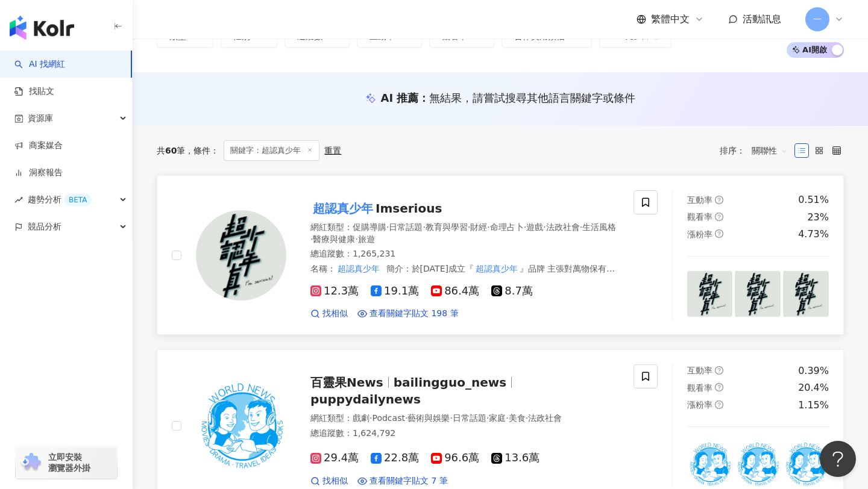  What do you see at coordinates (45, 227) in the screenshot?
I see `span: 競品分析` at bounding box center [45, 227].